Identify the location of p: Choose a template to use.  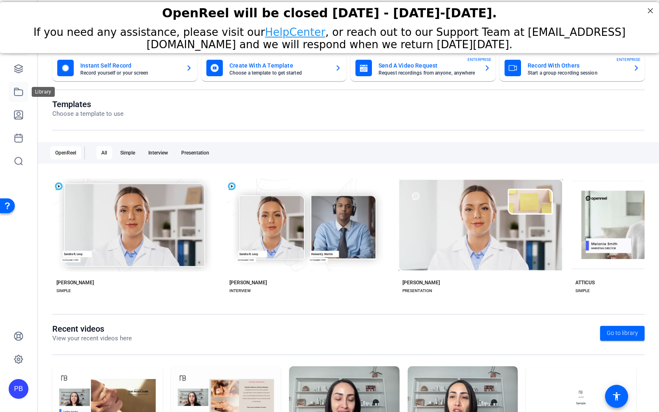
(88, 114).